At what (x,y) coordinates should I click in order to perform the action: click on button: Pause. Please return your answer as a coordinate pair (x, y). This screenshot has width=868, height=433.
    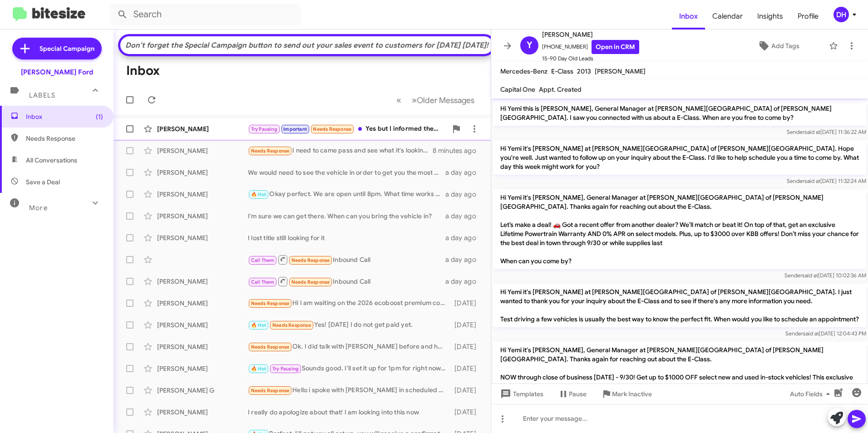
    Looking at the image, I should click on (572, 394).